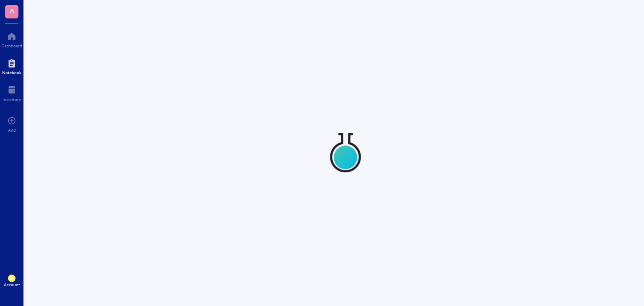 This screenshot has width=644, height=306. What do you see at coordinates (12, 130) in the screenshot?
I see `div: Add` at bounding box center [12, 130].